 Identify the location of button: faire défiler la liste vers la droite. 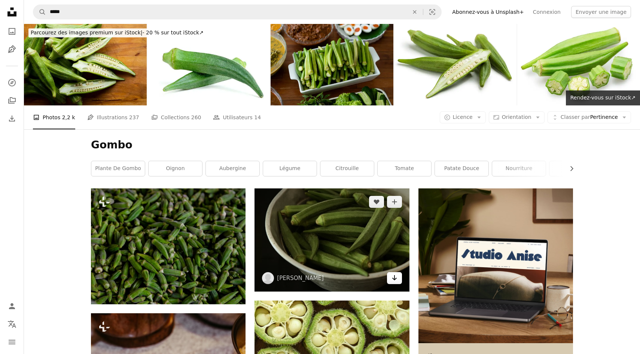
(569, 169).